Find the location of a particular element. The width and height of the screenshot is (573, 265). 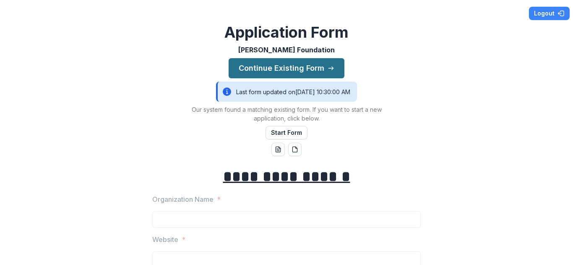

button: Continue Existing Form is located at coordinates (286, 68).